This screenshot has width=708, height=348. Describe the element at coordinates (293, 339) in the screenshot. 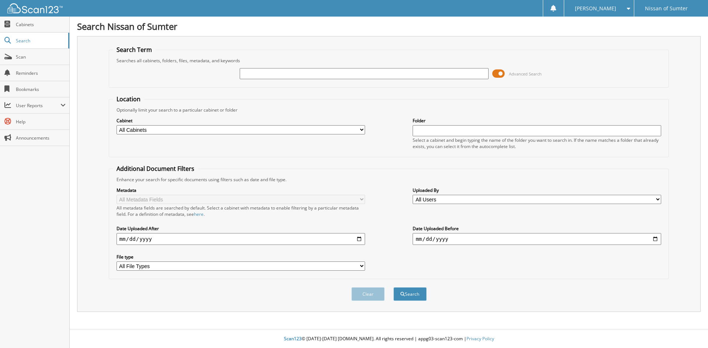

I see `span: Scan123` at that location.